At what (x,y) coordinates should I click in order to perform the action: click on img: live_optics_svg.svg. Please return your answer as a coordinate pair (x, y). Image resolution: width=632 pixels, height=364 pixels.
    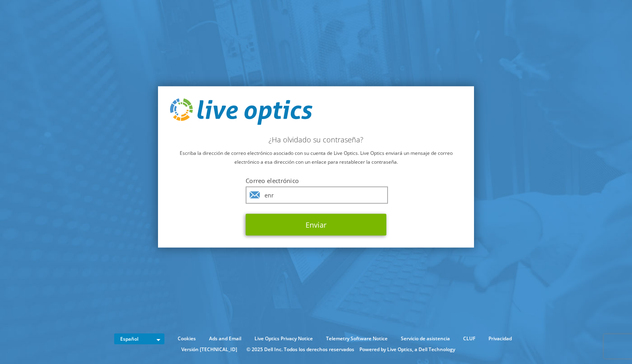
    Looking at the image, I should click on (241, 112).